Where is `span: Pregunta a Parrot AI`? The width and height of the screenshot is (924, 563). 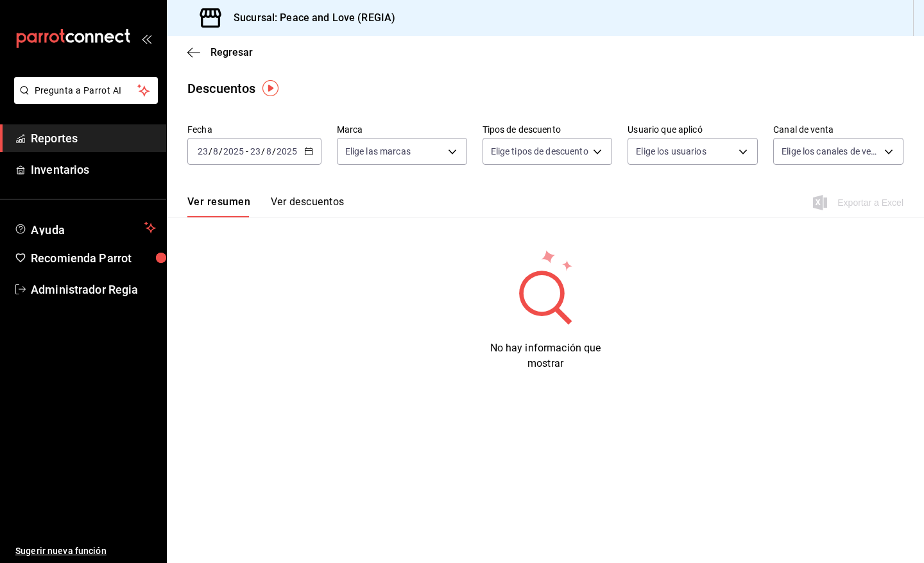 span: Pregunta a Parrot AI is located at coordinates (86, 91).